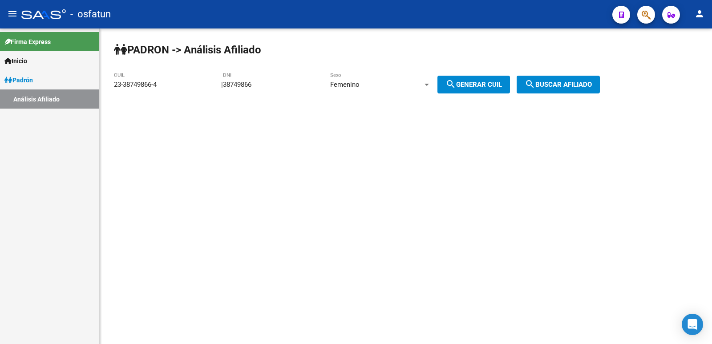  What do you see at coordinates (90, 14) in the screenshot?
I see `span: - osfatun` at bounding box center [90, 14].